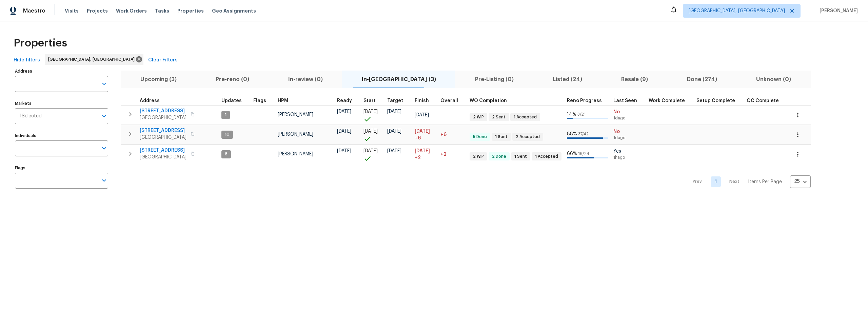 The image size is (868, 325). Describe the element at coordinates (225, 114) in the screenshot. I see `span: 1` at that location.